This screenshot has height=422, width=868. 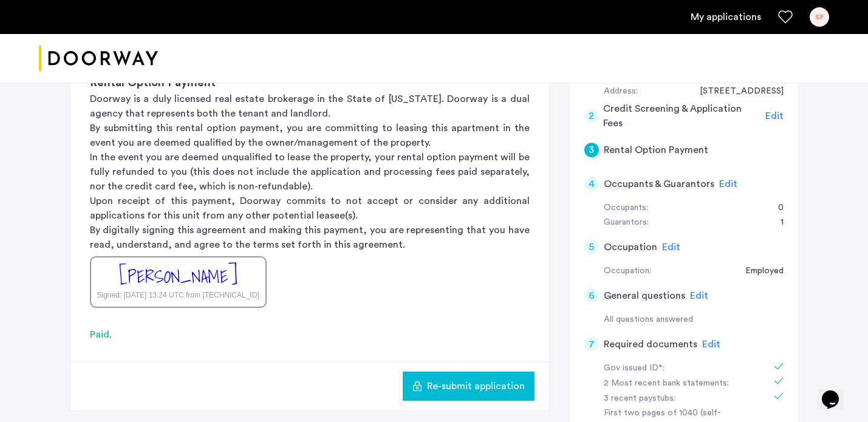 What do you see at coordinates (310, 83) in the screenshot?
I see `h3: Rental Option Payment` at bounding box center [310, 83].